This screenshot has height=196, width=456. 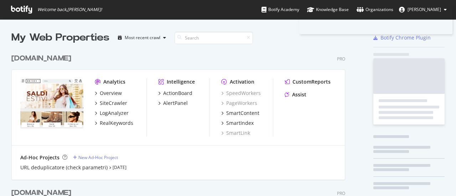 What do you see at coordinates (280, 10) in the screenshot?
I see `div: Botify Academy` at bounding box center [280, 10].